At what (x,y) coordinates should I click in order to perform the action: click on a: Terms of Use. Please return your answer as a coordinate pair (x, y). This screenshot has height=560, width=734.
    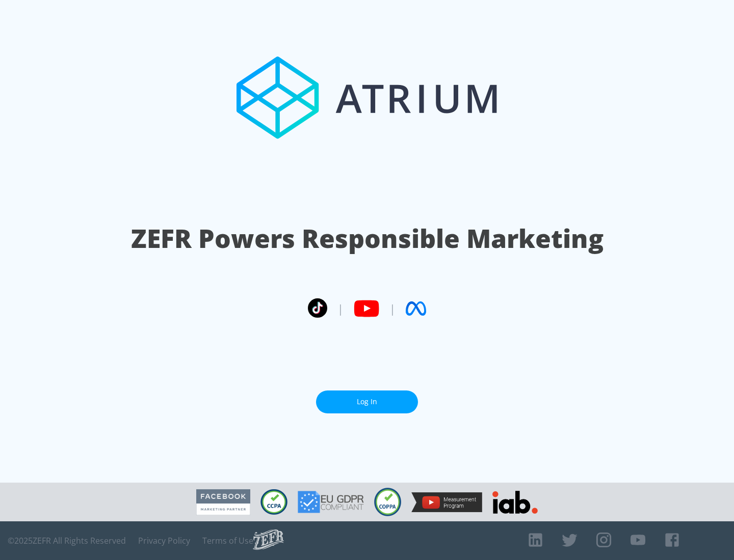
    Looking at the image, I should click on (228, 541).